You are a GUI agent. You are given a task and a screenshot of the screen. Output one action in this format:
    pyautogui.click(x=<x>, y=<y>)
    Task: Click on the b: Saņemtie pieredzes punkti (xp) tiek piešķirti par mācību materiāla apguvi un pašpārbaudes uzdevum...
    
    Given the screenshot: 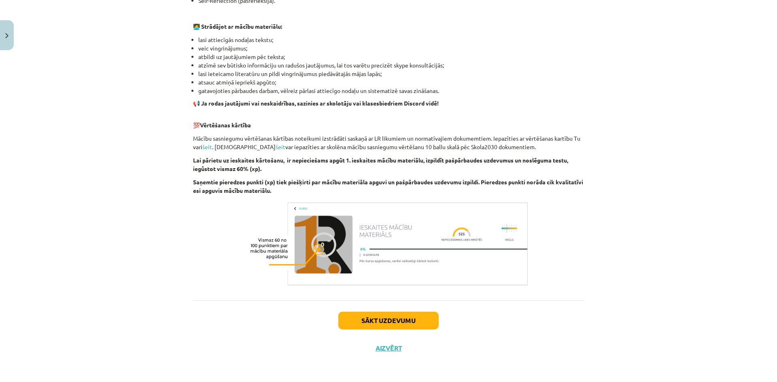 What is the action you would take?
    pyautogui.click(x=388, y=186)
    